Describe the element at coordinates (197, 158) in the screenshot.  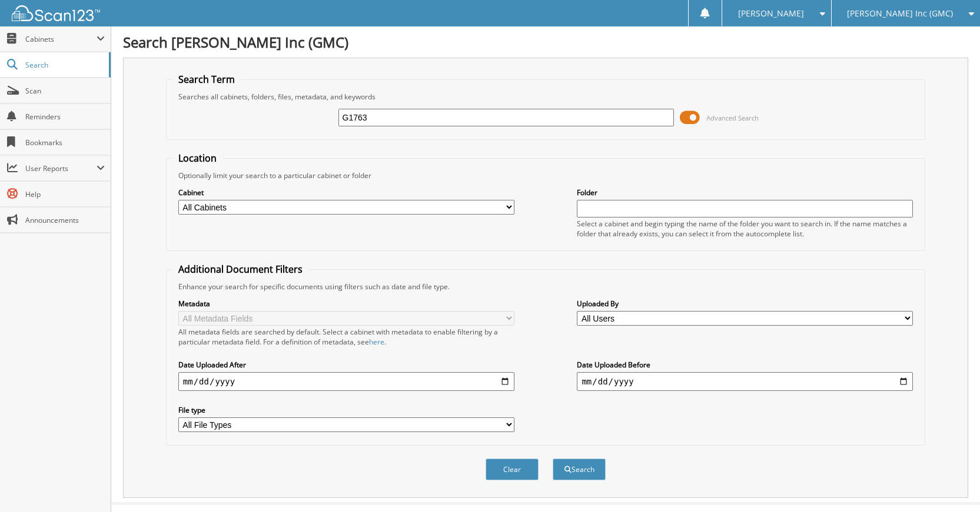
I see `legend: Location` at that location.